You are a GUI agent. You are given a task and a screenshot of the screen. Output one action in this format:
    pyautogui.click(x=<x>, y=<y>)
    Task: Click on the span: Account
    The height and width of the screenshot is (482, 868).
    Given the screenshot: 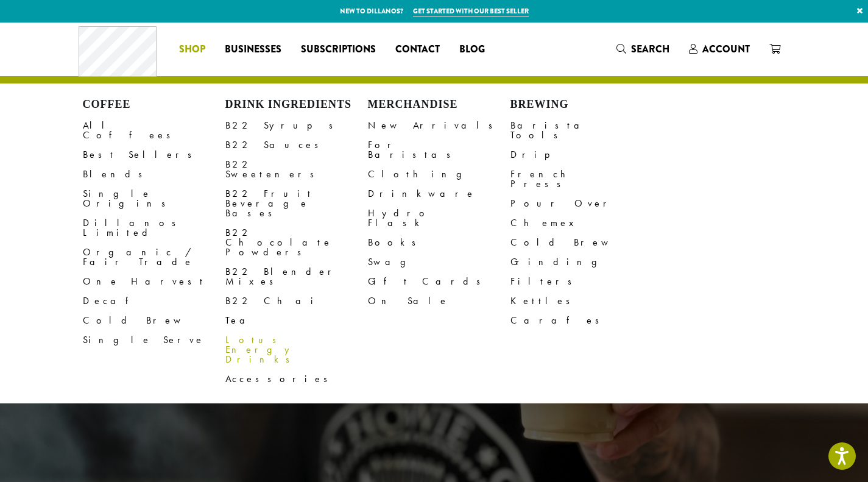 What is the action you would take?
    pyautogui.click(x=726, y=48)
    